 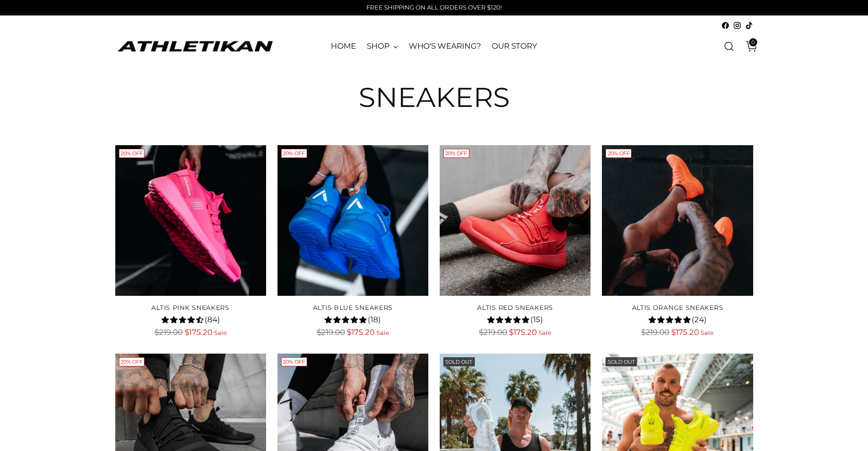 What do you see at coordinates (212, 320) in the screenshot?
I see `span: (84)` at bounding box center [212, 320].